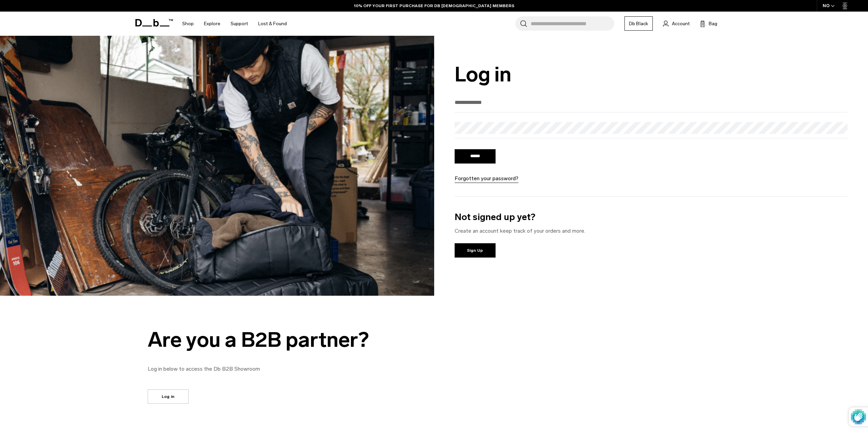 The height and width of the screenshot is (433, 868). Describe the element at coordinates (639, 24) in the screenshot. I see `a: Db Black` at that location.